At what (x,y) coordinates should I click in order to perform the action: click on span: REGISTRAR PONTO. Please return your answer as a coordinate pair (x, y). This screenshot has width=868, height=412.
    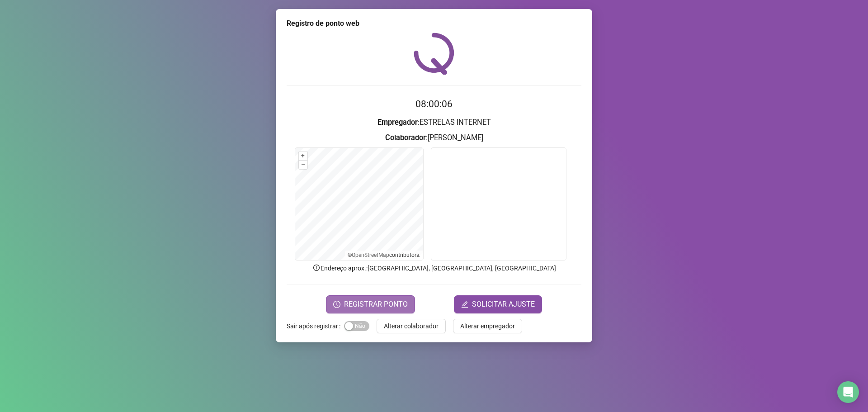
    Looking at the image, I should click on (376, 305).